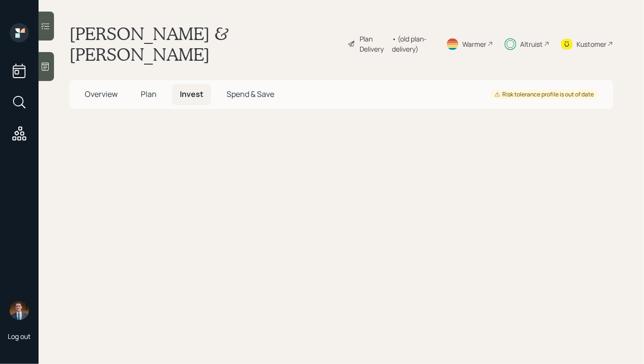  What do you see at coordinates (101, 94) in the screenshot?
I see `span: Overview` at bounding box center [101, 94].